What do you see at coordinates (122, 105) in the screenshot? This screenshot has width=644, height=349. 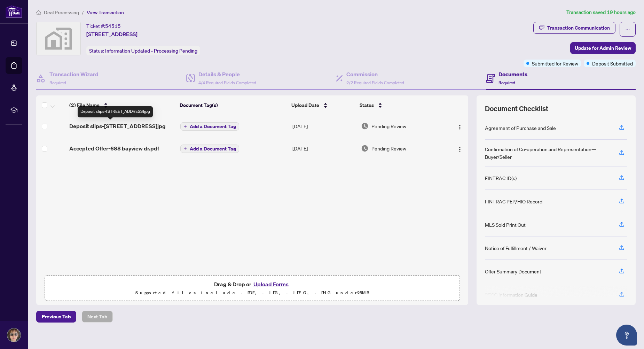 I see `th: (2) File Name` at bounding box center [122, 105].